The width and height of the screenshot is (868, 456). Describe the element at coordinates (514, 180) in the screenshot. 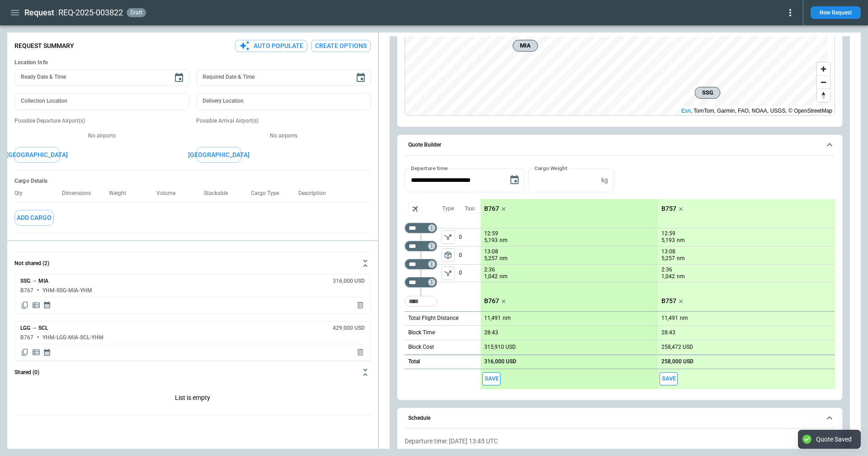

I see `button: Choose date, selected date is Sep 16, 2025` at that location.